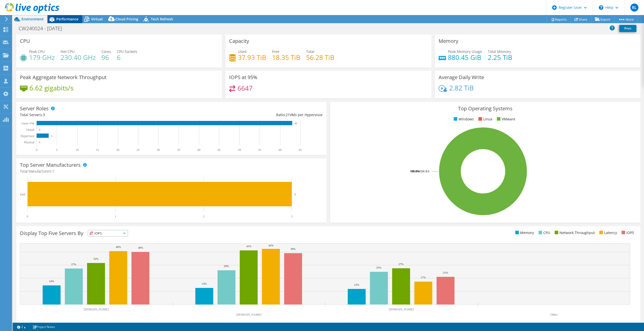 The width and height of the screenshot is (644, 331). I want to click on a: Print, so click(628, 29).